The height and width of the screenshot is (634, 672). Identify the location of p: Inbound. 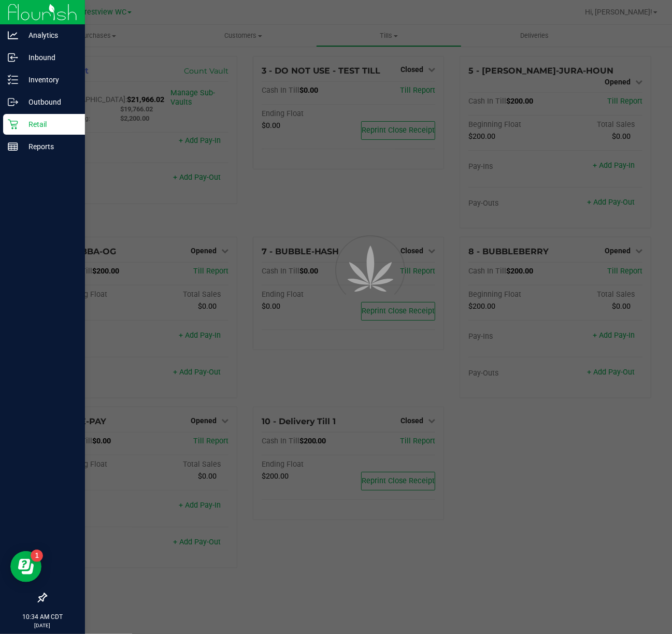
(49, 57).